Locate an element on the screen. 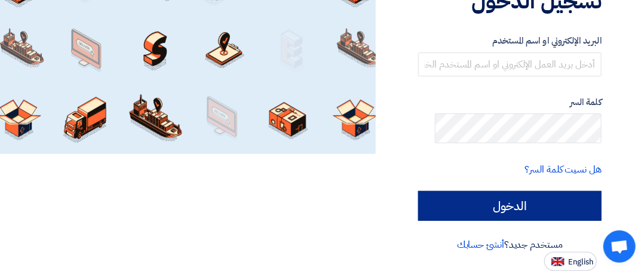 The image size is (644, 271). a: هل نسيت كلمة السر؟ is located at coordinates (563, 170).